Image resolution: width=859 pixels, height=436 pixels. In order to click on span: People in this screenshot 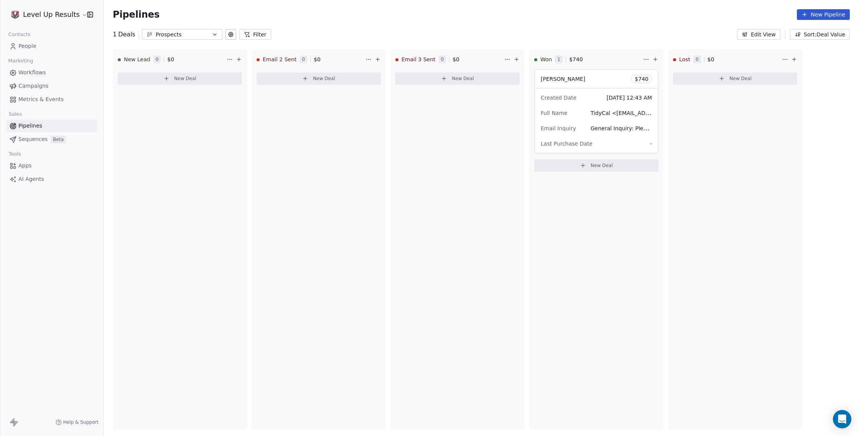, I will do `click(27, 46)`.